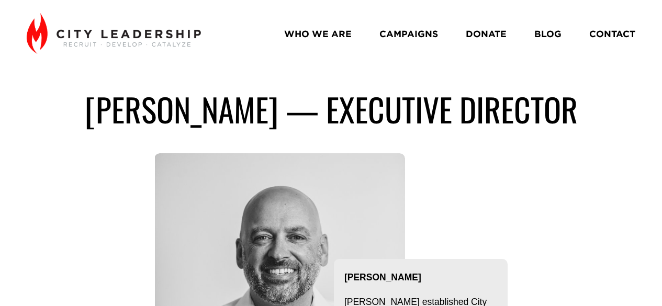 Image resolution: width=662 pixels, height=306 pixels. I want to click on a: DONATE, so click(486, 33).